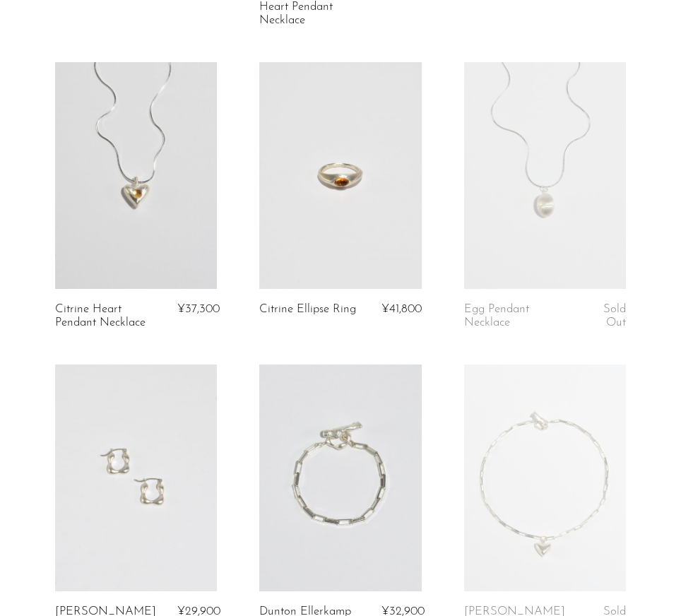 This screenshot has height=616, width=681. What do you see at coordinates (516, 316) in the screenshot?
I see `a: Egg Pendant Necklace` at bounding box center [516, 316].